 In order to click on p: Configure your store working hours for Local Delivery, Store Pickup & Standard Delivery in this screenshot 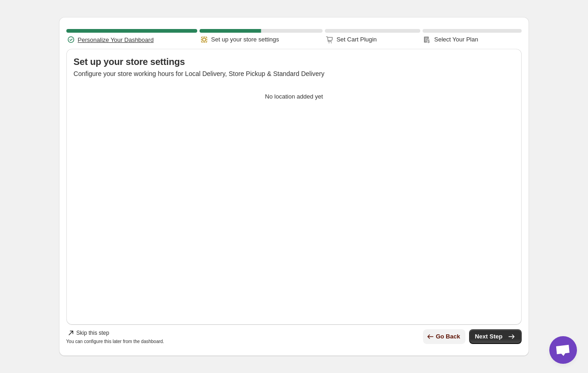, I will do `click(294, 74)`.